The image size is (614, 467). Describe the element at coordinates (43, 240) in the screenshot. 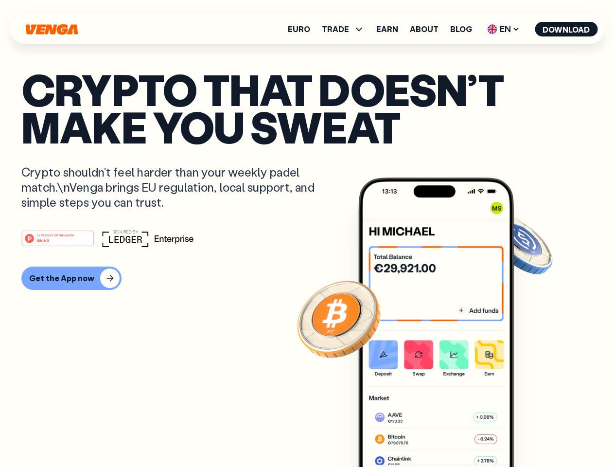

I see `tspan: Web3` at that location.